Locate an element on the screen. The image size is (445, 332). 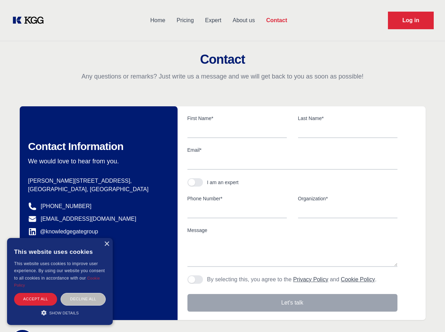
label: Organization* is located at coordinates (348, 199).